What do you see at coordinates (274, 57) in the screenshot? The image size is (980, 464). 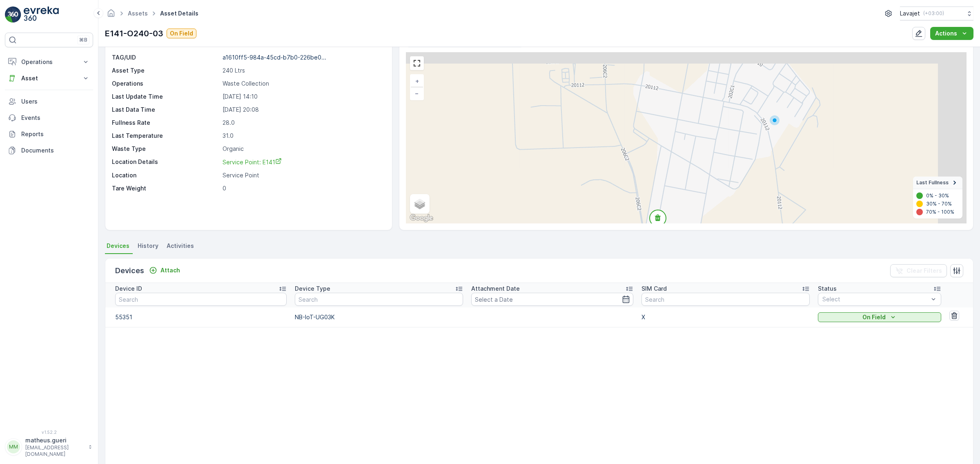 I see `p: a1610ff5-984a-45cd-b7b0-226be0...` at bounding box center [274, 57].